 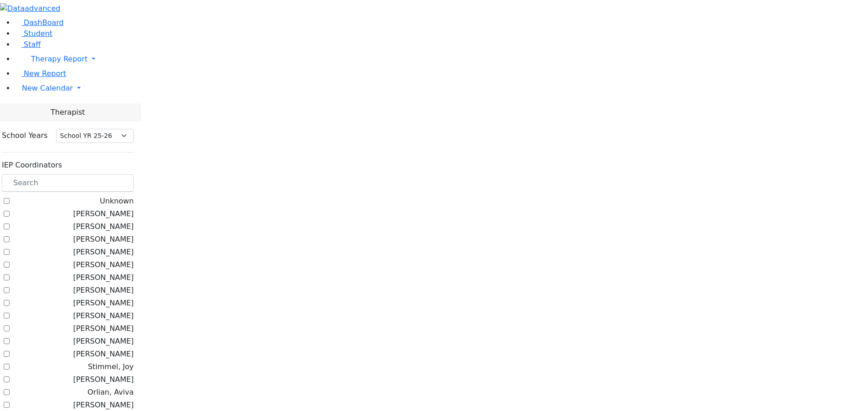 What do you see at coordinates (110, 392) in the screenshot?
I see `label: Orlian, Aviva` at bounding box center [110, 392].